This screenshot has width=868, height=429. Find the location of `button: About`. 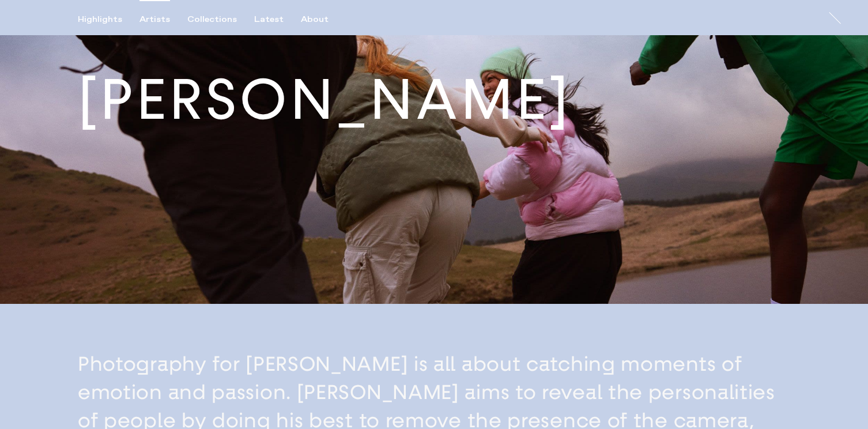

button: About is located at coordinates (323, 19).